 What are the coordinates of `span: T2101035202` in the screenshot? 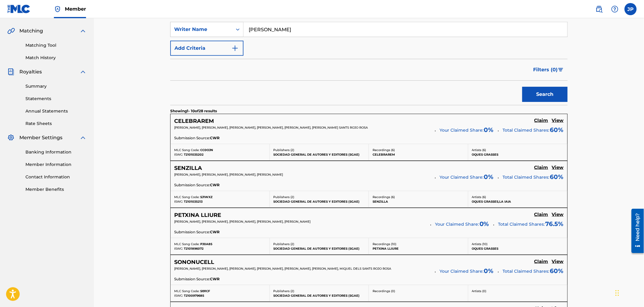 It's located at (194, 154).